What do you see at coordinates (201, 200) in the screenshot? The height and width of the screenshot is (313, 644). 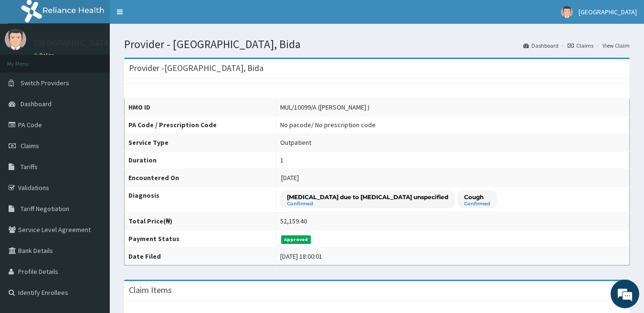 I see `th: Diagnosis` at bounding box center [201, 200].